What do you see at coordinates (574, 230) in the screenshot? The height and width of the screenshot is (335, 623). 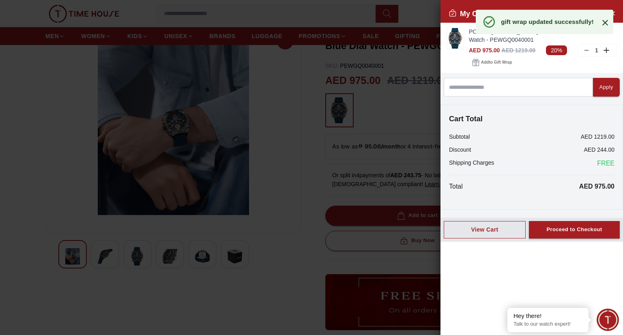 I see `button: Proceed to Checkout` at bounding box center [574, 230].